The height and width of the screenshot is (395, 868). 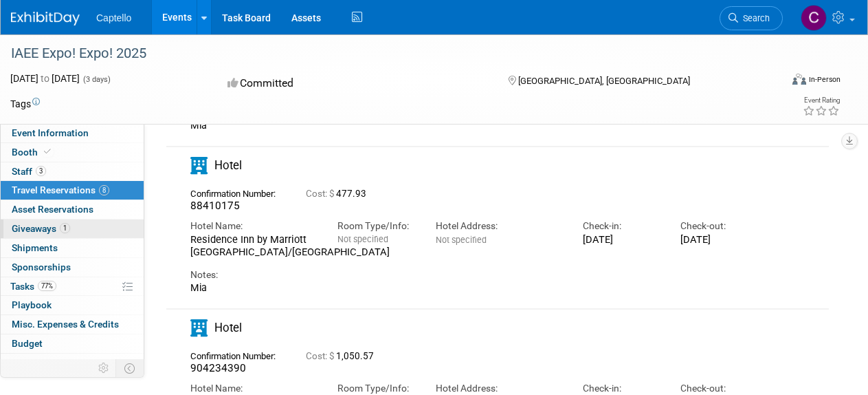 What do you see at coordinates (72, 209) in the screenshot?
I see `a: Asset Reservations` at bounding box center [72, 209].